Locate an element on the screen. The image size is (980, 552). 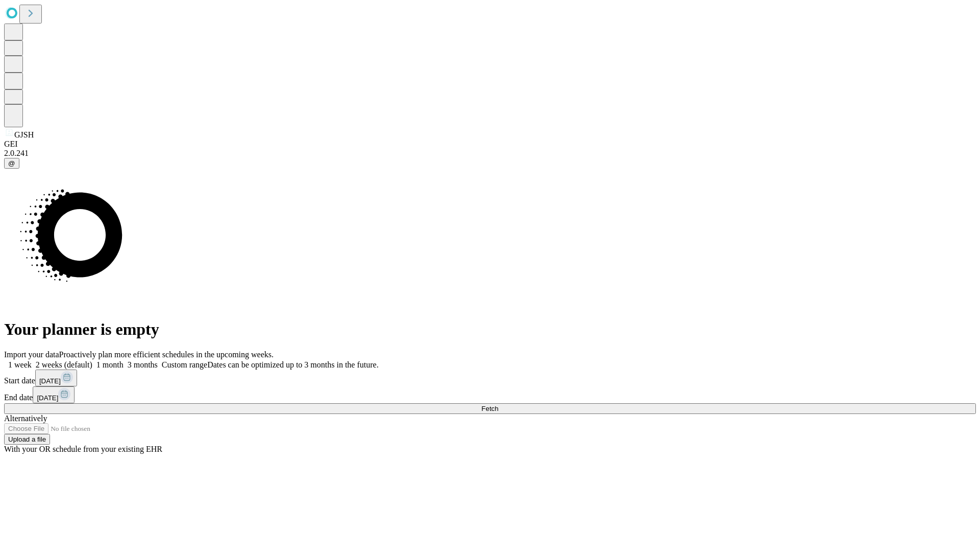
span: 1 week is located at coordinates (20, 364).